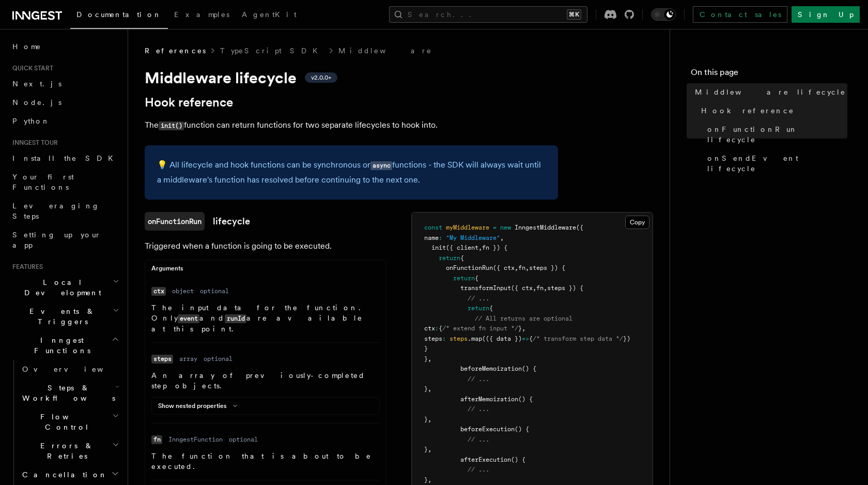 This screenshot has height=485, width=868. What do you see at coordinates (31, 121) in the screenshot?
I see `span: Python` at bounding box center [31, 121].